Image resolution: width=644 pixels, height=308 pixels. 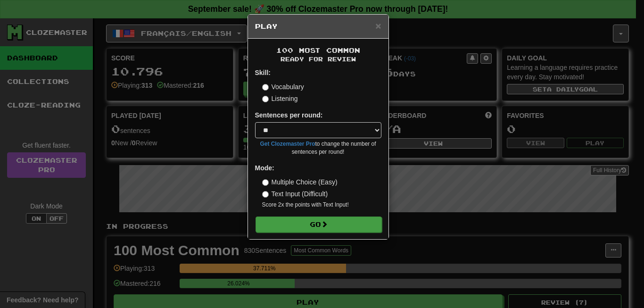 I want to click on small: Ready for Review, so click(x=318, y=59).